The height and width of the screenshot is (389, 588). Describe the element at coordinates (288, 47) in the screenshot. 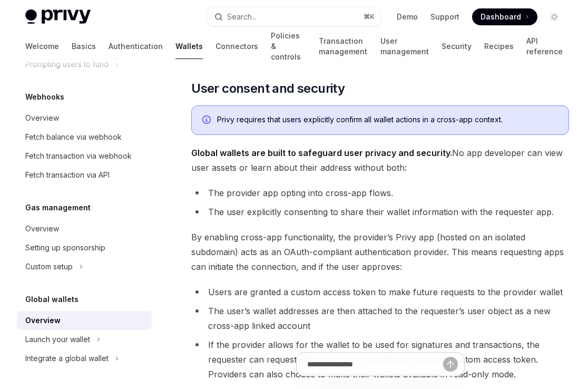

I see `a: Policies & controls` at that location.